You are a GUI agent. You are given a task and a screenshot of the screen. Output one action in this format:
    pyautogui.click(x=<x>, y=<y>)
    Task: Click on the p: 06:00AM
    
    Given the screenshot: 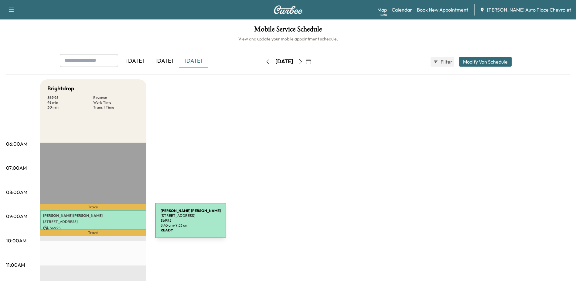 What is the action you would take?
    pyautogui.click(x=17, y=144)
    